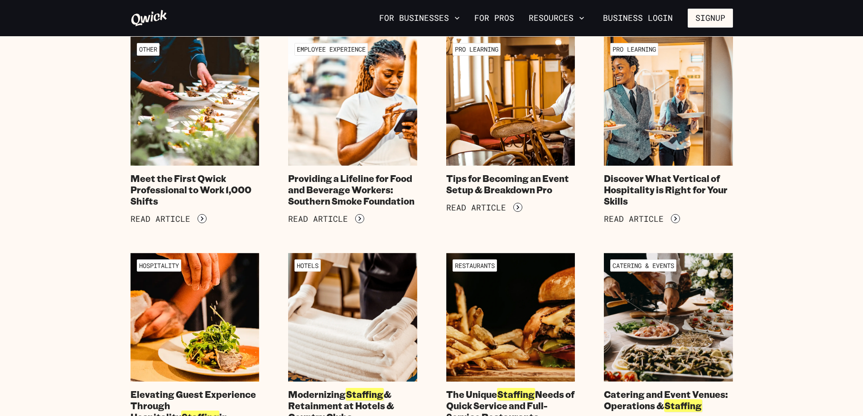 The image size is (863, 416). What do you see at coordinates (668, 400) in the screenshot?
I see `h4: Catering and Event Venues: Operations &` at bounding box center [668, 400].